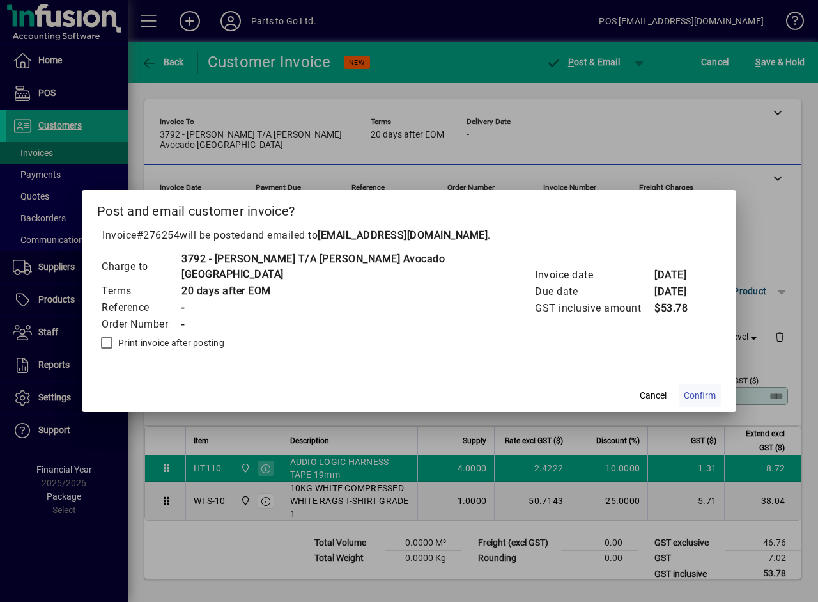  What do you see at coordinates (700, 395) in the screenshot?
I see `span: Confirm` at bounding box center [700, 395].